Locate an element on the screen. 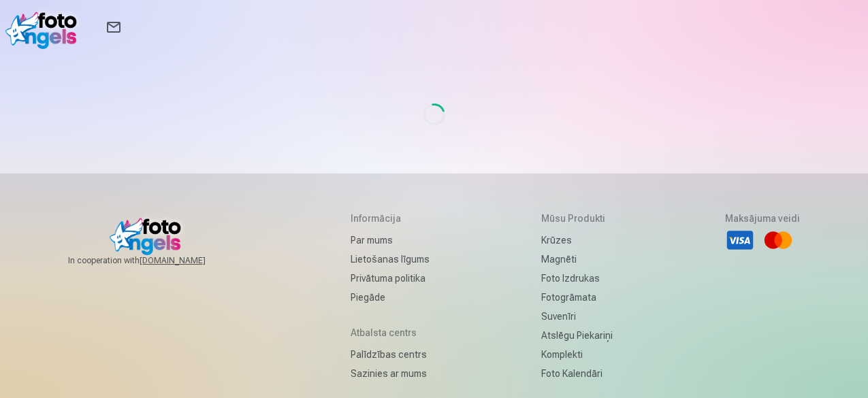 The height and width of the screenshot is (398, 868). a: Privātuma politika is located at coordinates (390, 278).